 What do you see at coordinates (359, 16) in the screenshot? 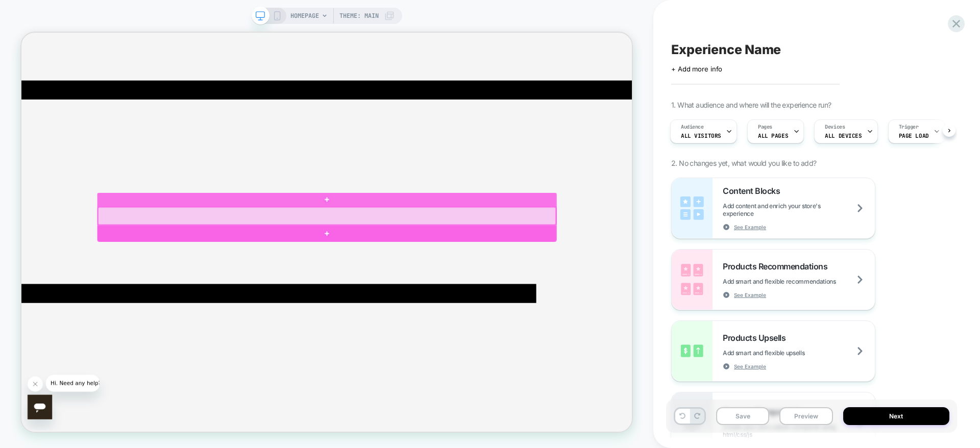
I see `span: Theme: MAIN` at bounding box center [359, 16].